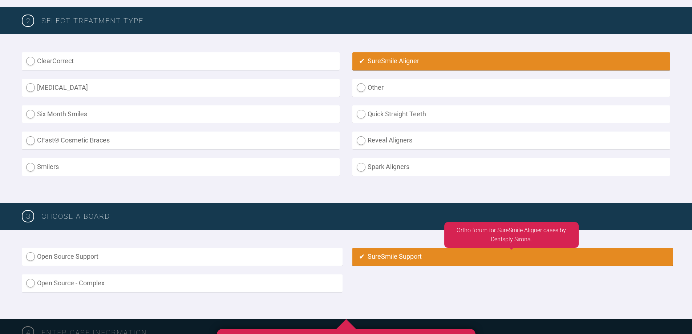  I want to click on h3: SELECT TREATMENT TYPE, so click(356, 21).